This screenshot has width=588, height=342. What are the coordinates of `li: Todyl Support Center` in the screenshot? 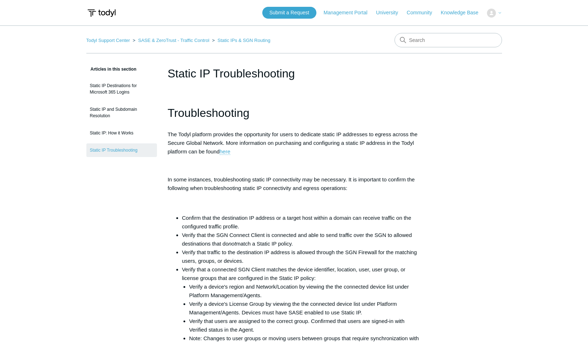 It's located at (109, 40).